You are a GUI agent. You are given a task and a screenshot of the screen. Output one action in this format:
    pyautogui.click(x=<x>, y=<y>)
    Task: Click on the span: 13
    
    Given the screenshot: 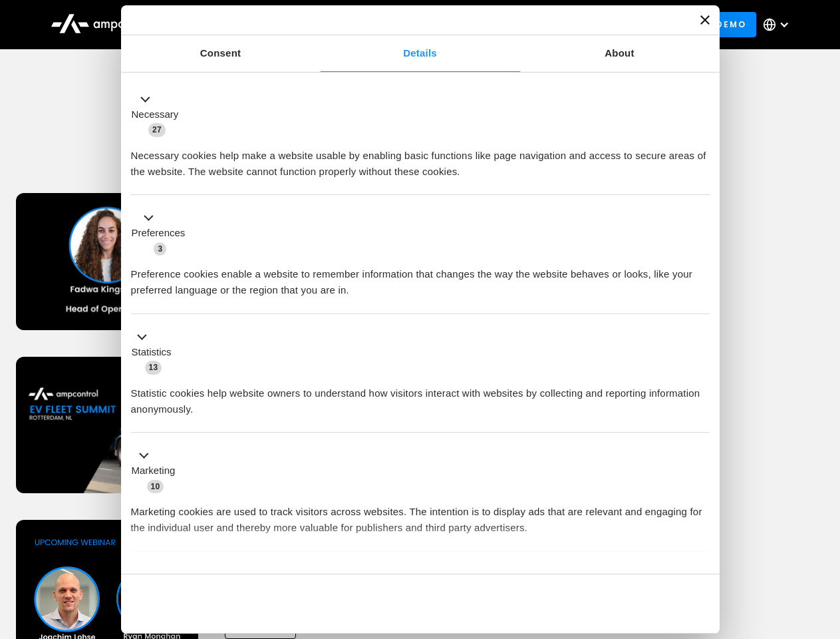 What is the action you would take?
    pyautogui.click(x=154, y=367)
    